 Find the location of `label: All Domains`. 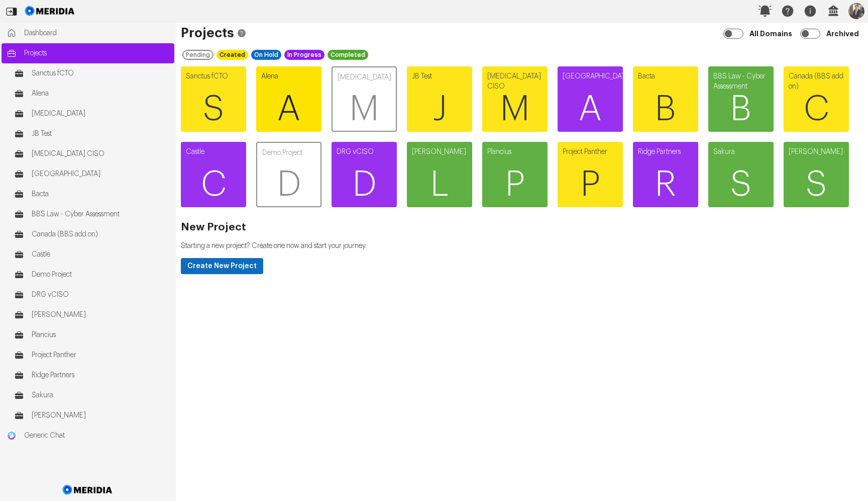

label: All Domains is located at coordinates (771, 34).